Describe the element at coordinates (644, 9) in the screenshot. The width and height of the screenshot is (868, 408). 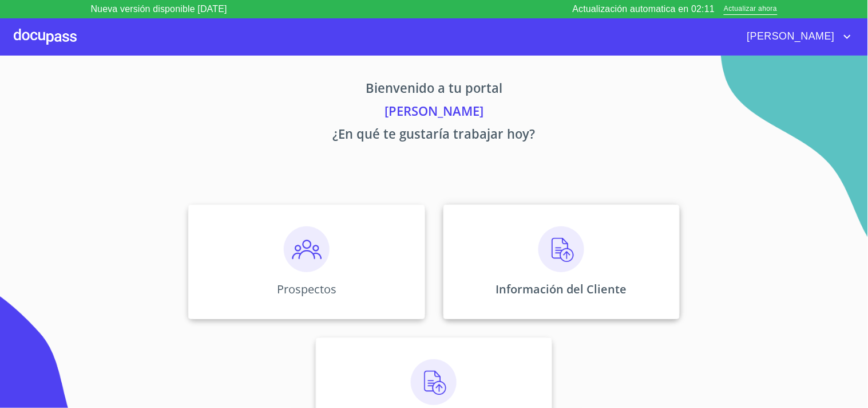
I see `p: Actualización automatica en 02:11` at that location.